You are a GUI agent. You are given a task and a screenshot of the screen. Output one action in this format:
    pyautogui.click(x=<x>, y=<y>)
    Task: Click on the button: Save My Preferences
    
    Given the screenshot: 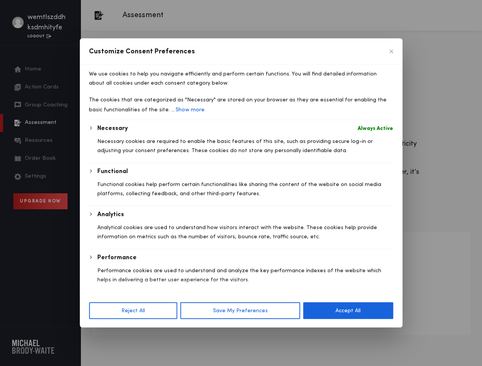 What is the action you would take?
    pyautogui.click(x=240, y=311)
    